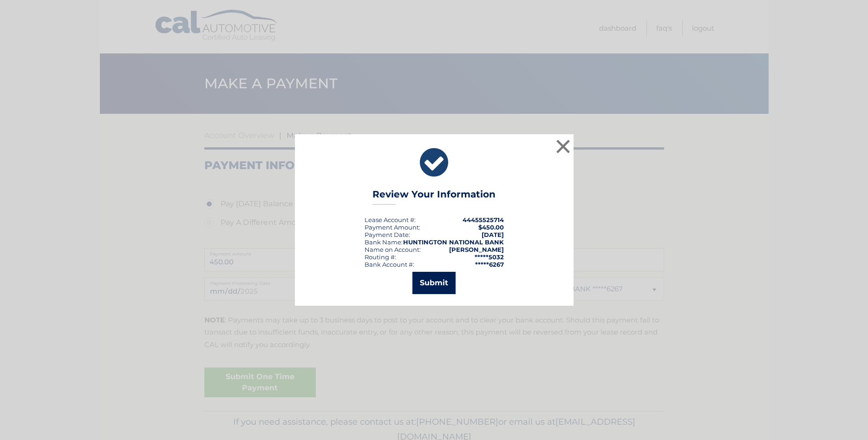 The width and height of the screenshot is (868, 440). What do you see at coordinates (381, 257) in the screenshot?
I see `div: Routing #:` at bounding box center [381, 257].